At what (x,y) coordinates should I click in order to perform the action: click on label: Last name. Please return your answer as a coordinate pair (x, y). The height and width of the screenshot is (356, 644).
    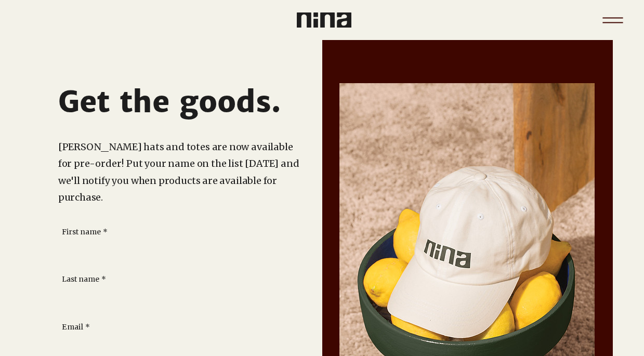
    Looking at the image, I should click on (84, 280).